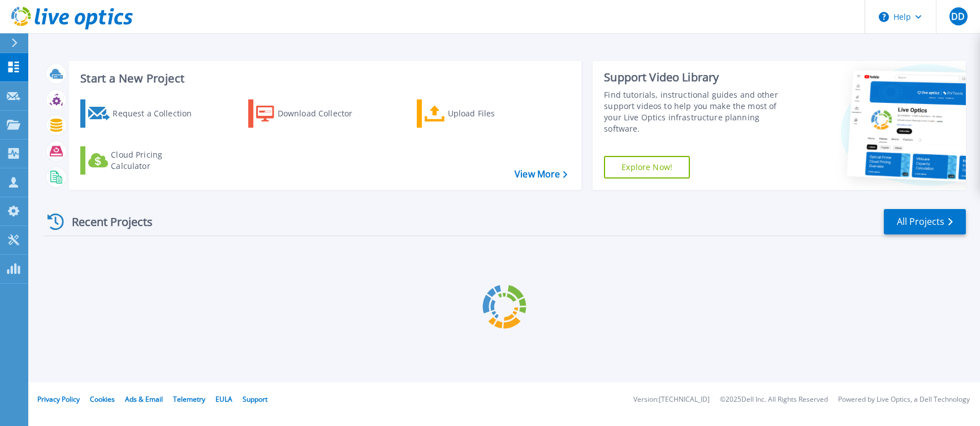 The width and height of the screenshot is (980, 426). Describe the element at coordinates (774, 400) in the screenshot. I see `li: © 2025 Dell Inc. All Rights Reserved` at that location.